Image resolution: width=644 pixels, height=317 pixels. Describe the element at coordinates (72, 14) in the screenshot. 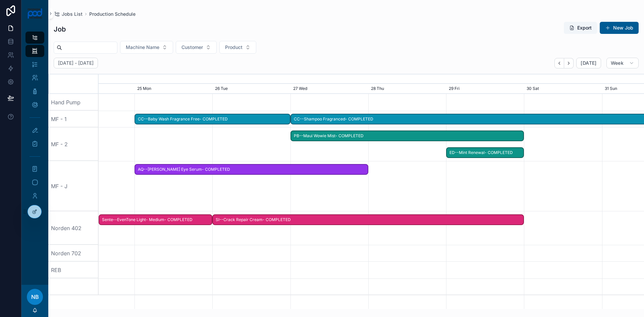

I see `span: Jobs List` at that location.